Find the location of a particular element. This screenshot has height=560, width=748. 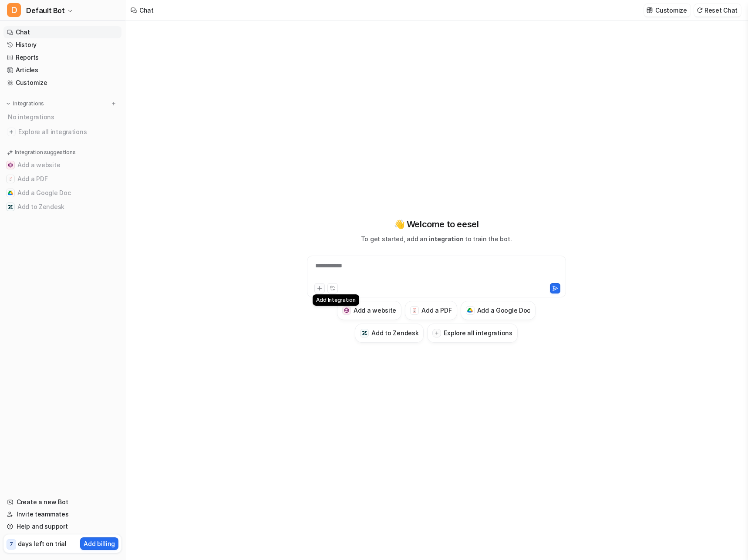

p: Customize is located at coordinates (671, 10).